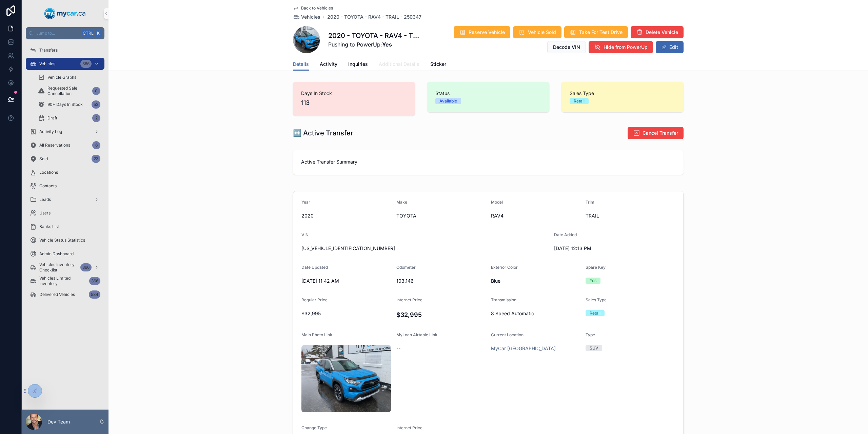 Image resolution: width=868 pixels, height=434 pixels. What do you see at coordinates (488, 162) in the screenshot?
I see `span: Active Transfer Summary` at bounding box center [488, 162].